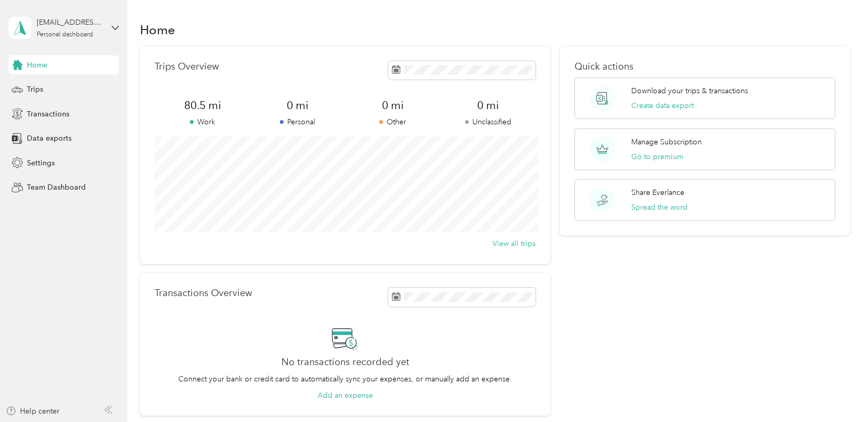  I want to click on button: Spread the word, so click(659, 207).